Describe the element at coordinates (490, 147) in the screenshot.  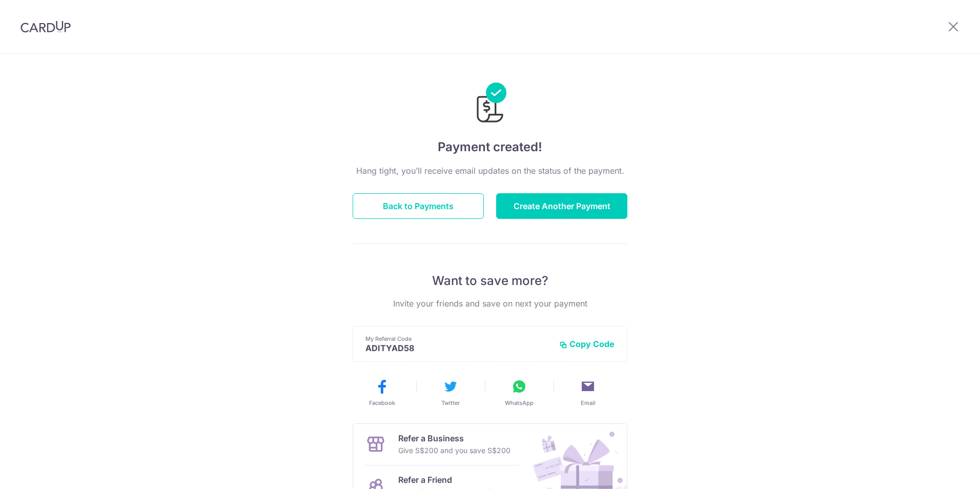
I see `h4: Payment created!` at that location.